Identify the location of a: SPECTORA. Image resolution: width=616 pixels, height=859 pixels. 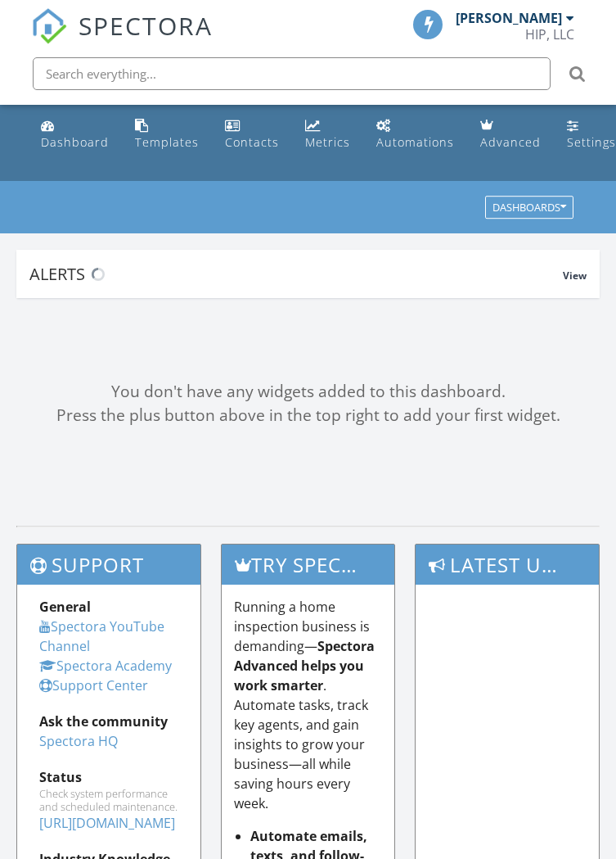
(122, 40).